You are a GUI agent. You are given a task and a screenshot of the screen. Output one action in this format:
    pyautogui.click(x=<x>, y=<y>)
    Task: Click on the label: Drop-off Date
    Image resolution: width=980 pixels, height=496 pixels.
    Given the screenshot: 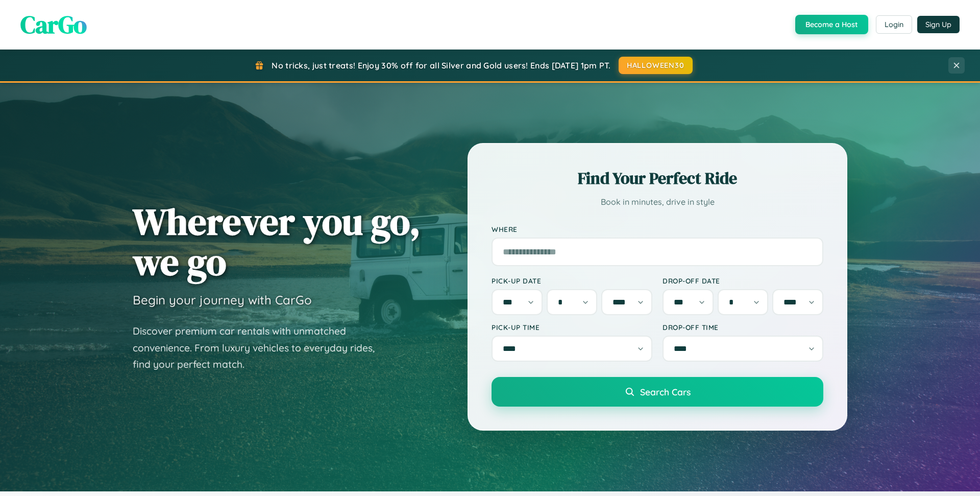 What is the action you would take?
    pyautogui.click(x=743, y=281)
    